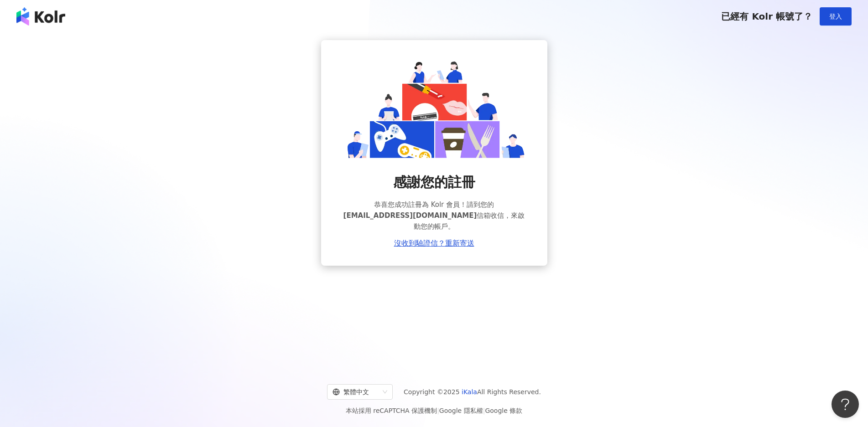 Image resolution: width=868 pixels, height=427 pixels. What do you see at coordinates (472, 392) in the screenshot?
I see `span: Copyright © 2025 All Rights Reserved.` at bounding box center [472, 392].